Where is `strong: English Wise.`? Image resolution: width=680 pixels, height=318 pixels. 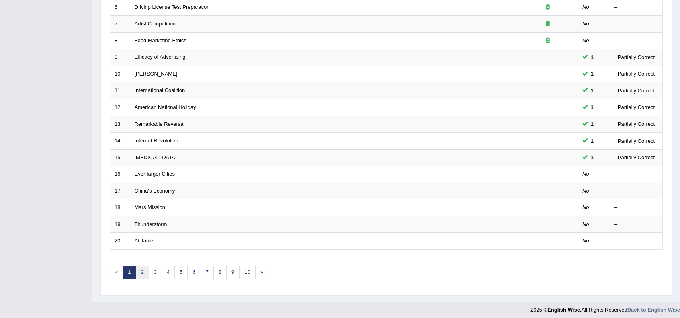 strong: English Wise. is located at coordinates (564, 309).